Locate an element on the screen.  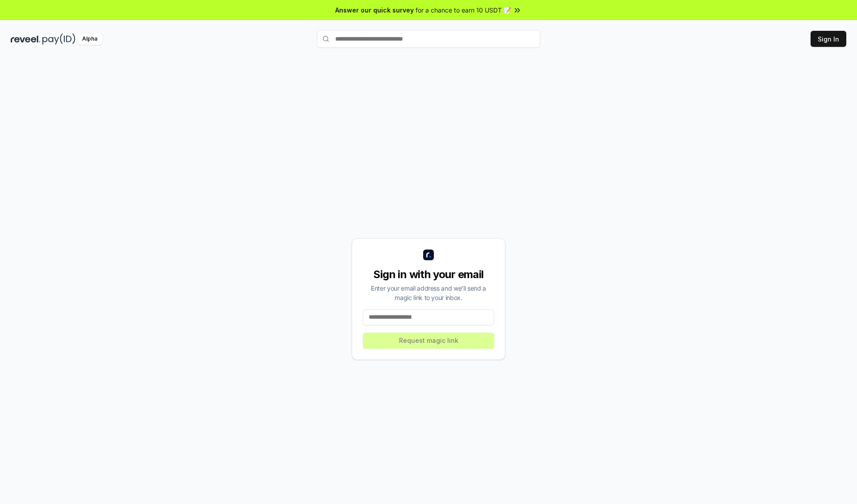
div: Sign in with your email is located at coordinates (428, 274).